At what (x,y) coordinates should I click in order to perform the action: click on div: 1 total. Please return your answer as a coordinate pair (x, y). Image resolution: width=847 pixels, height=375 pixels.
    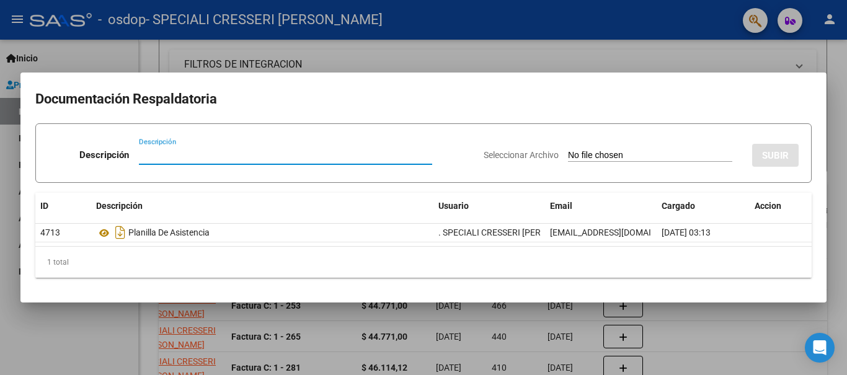
    Looking at the image, I should click on (423, 262).